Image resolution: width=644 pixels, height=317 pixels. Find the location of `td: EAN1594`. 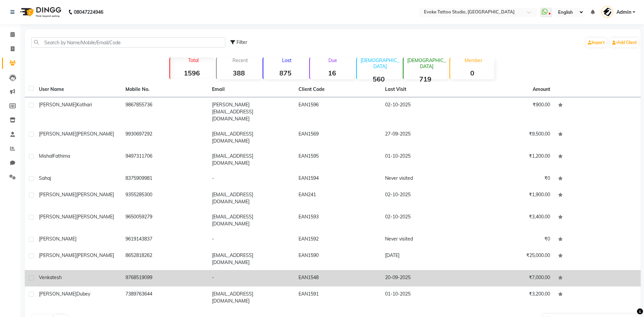

td: EAN1594 is located at coordinates (338, 179).